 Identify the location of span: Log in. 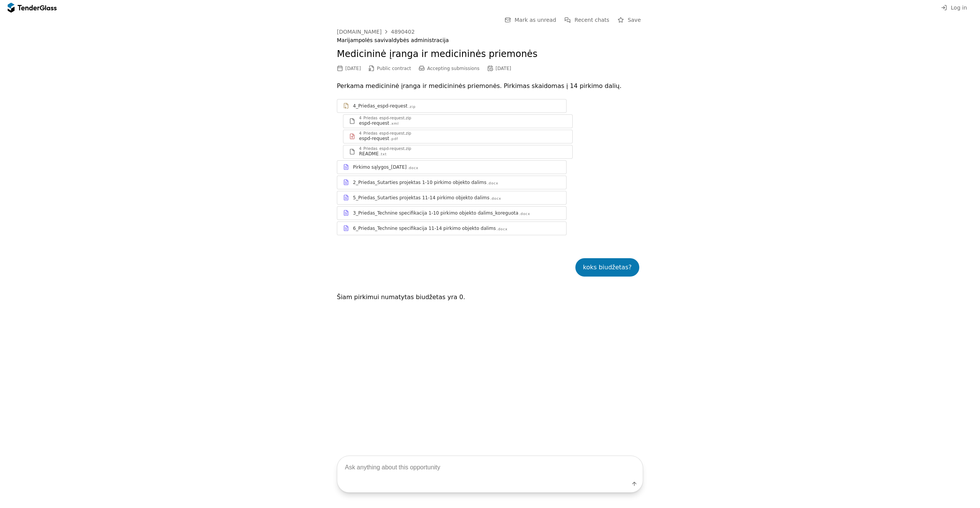
(959, 7).